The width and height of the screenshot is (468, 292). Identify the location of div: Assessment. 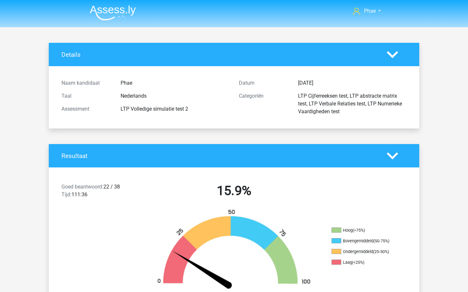
(86, 109).